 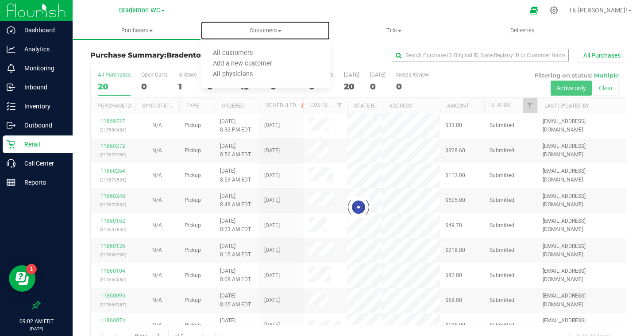 What do you see at coordinates (11, 144) in the screenshot?
I see `inline-svg: Retail` at bounding box center [11, 144].